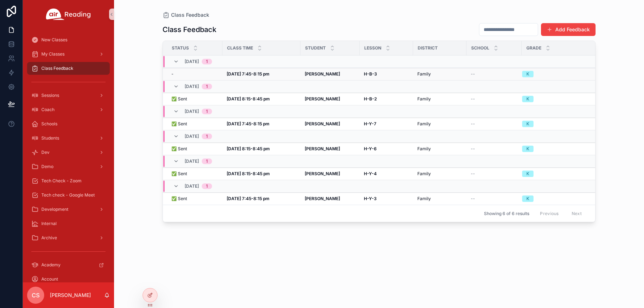 The height and width of the screenshot is (308, 644). Describe the element at coordinates (36, 296) in the screenshot. I see `span: CS` at that location.